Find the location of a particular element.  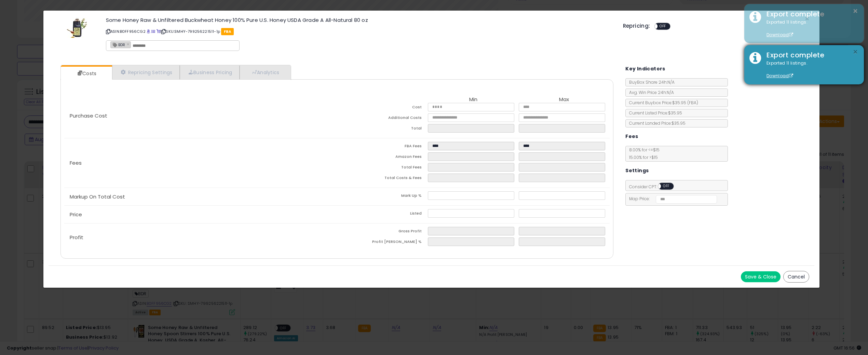

p: Markup On Total Cost is located at coordinates (201, 197).